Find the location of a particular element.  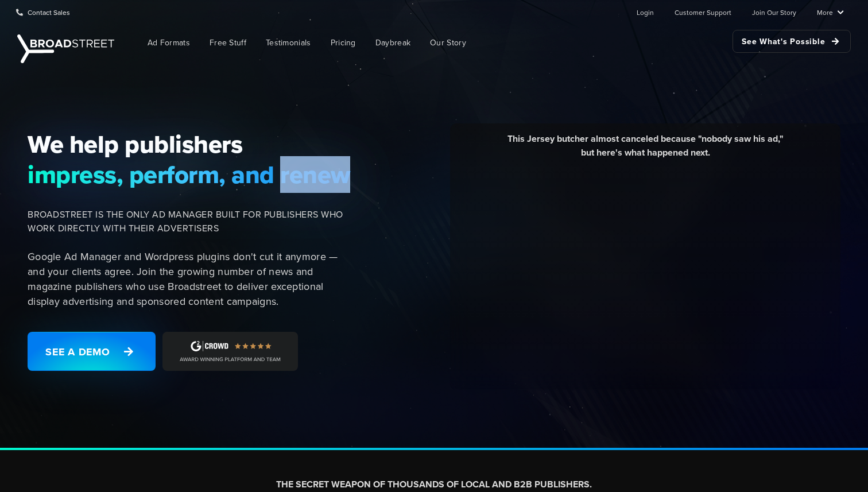

span: Free Stuff is located at coordinates (228, 42).